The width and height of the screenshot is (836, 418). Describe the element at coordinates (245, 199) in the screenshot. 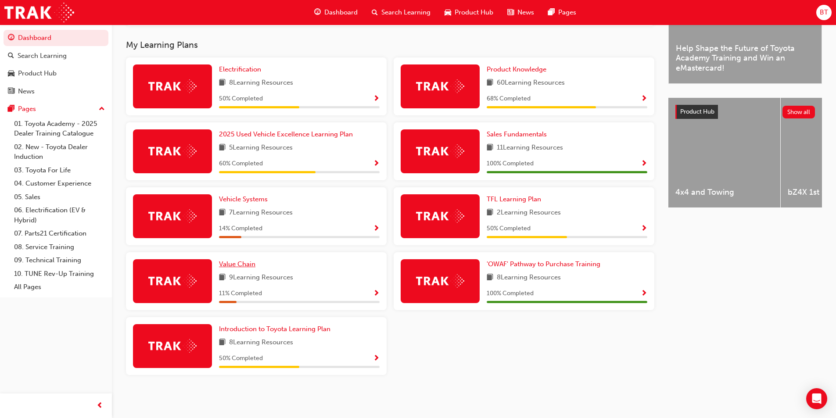

I see `a: Vehicle Systems` at that location.